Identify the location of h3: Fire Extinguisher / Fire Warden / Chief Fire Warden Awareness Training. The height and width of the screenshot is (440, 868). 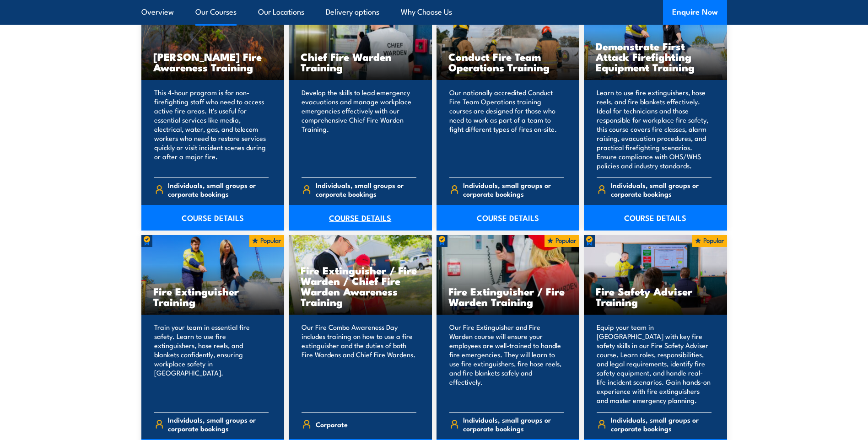
(360, 286).